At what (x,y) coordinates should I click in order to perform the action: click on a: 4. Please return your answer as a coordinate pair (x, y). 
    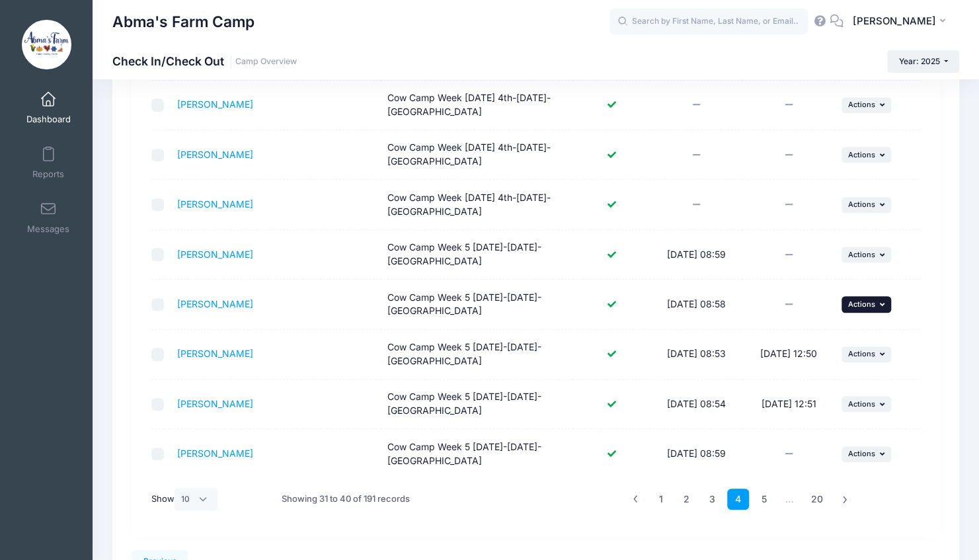
    Looking at the image, I should click on (738, 499).